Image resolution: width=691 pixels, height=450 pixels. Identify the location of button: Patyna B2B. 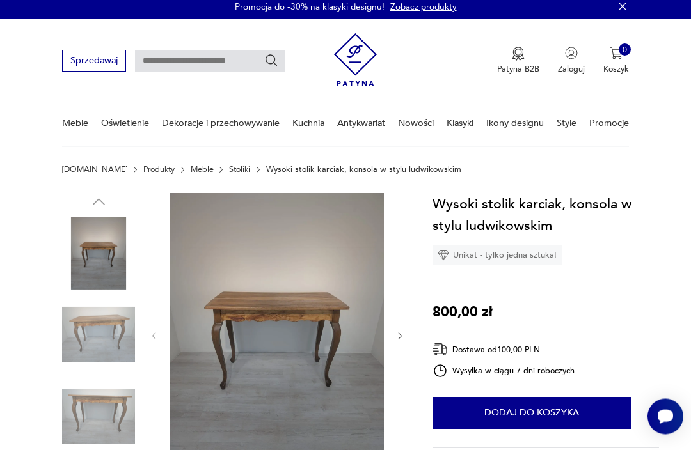
(518, 61).